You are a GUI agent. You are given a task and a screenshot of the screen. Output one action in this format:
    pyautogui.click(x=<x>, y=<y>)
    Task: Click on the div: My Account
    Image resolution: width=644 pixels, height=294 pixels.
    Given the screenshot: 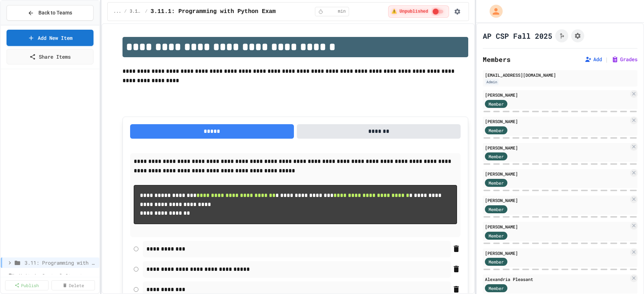 What is the action you would take?
    pyautogui.click(x=493, y=11)
    